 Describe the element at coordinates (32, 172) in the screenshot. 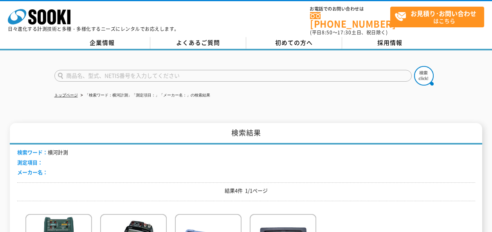

I see `span: メーカー名：` at that location.